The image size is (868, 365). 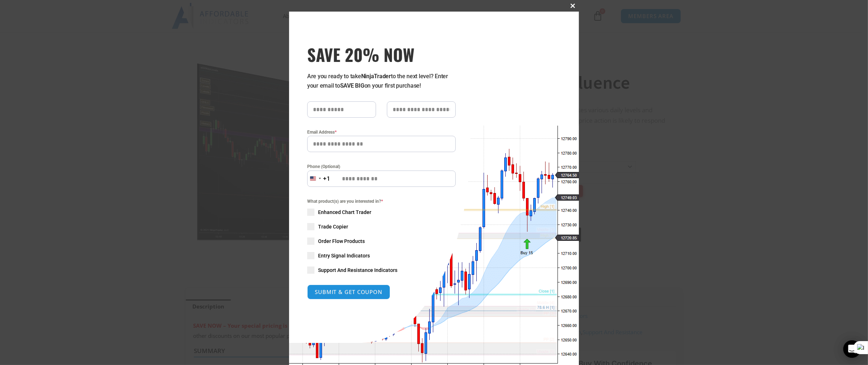 I want to click on button: Selected country, so click(x=318, y=179).